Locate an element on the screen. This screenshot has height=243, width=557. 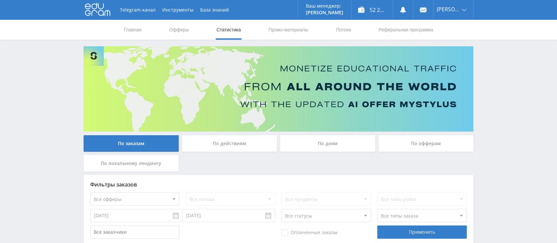
div: Фильтры заказов is located at coordinates (279, 184).